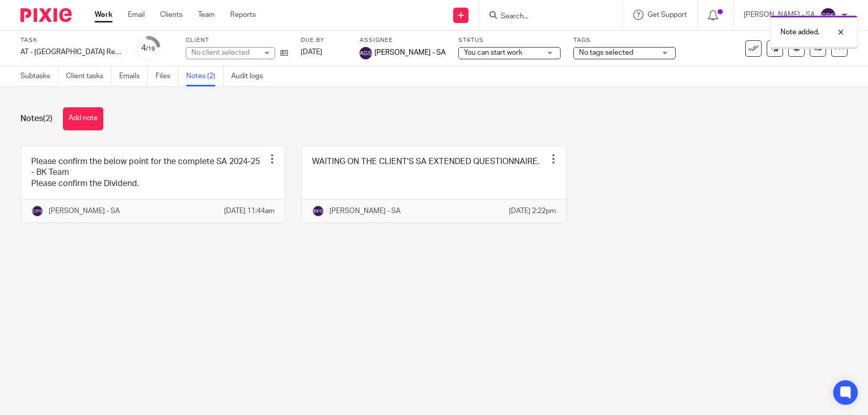 The height and width of the screenshot is (415, 868). What do you see at coordinates (251, 76) in the screenshot?
I see `a: Audit logs` at bounding box center [251, 76].